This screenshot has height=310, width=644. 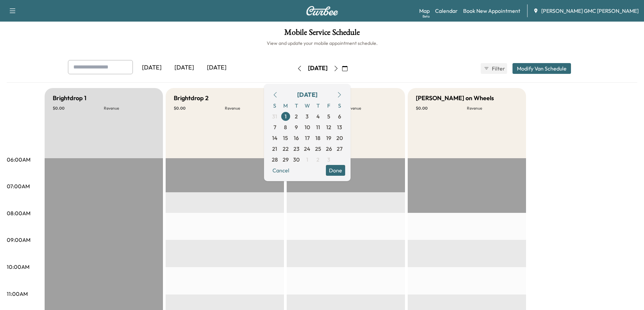 I want to click on button: Modify Van Schedule, so click(x=541, y=68).